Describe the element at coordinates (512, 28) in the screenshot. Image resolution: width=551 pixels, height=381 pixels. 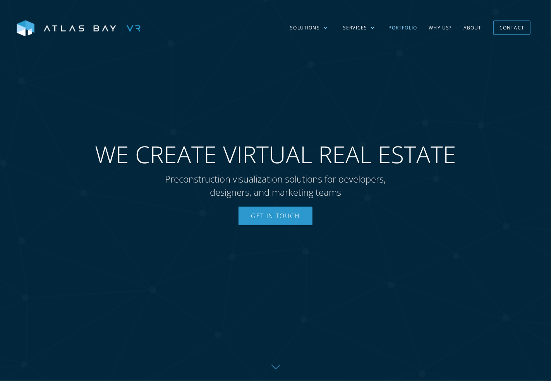
I see `div: Contact` at that location.